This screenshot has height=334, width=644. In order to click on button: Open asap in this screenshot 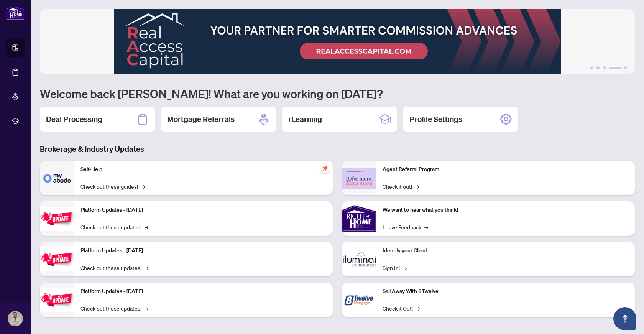, I will do `click(625, 319)`.